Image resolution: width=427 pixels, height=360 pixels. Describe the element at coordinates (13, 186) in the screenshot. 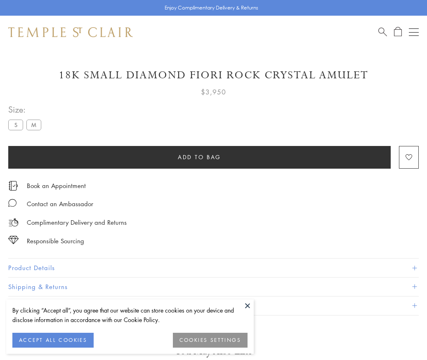

I see `img: icon_appointment.svg` at that location.